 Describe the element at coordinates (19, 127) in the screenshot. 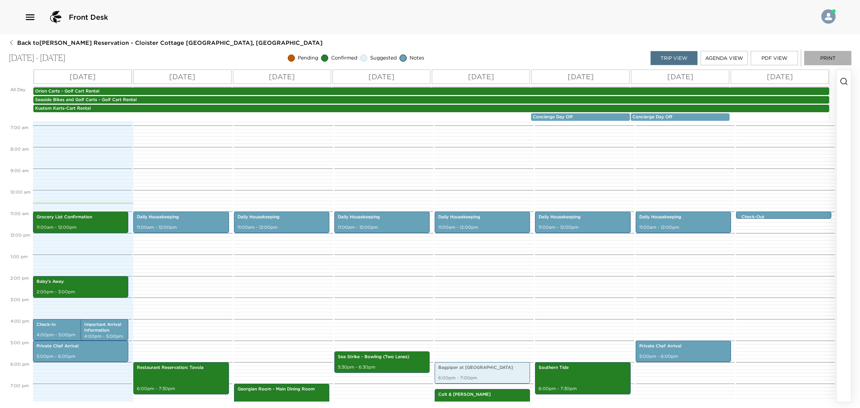

I see `span: 7:00 AM` at that location.